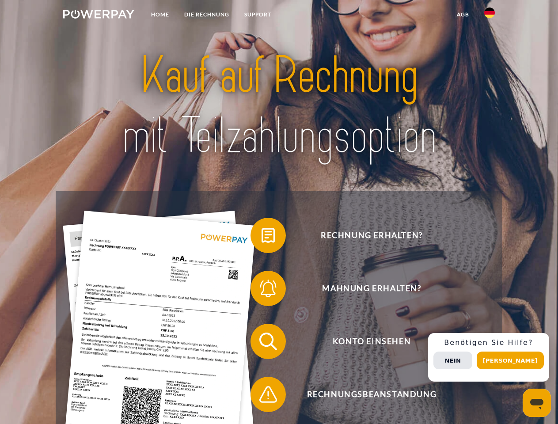 The width and height of the screenshot is (558, 424). Describe the element at coordinates (463, 15) in the screenshot. I see `a: agb` at that location.